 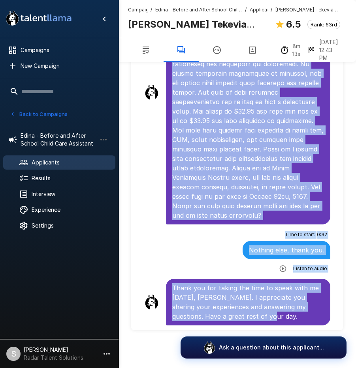 What do you see at coordinates (262, 9) in the screenshot?
I see `u: Applicants` at bounding box center [262, 9].